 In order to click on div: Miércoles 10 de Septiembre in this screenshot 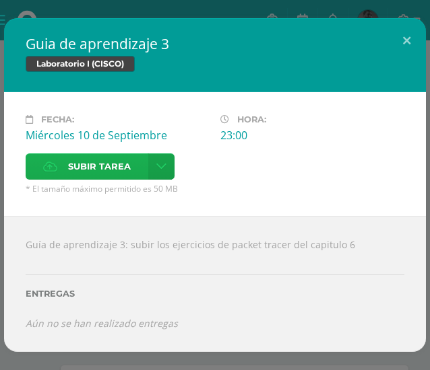, I will do `click(117, 135)`.